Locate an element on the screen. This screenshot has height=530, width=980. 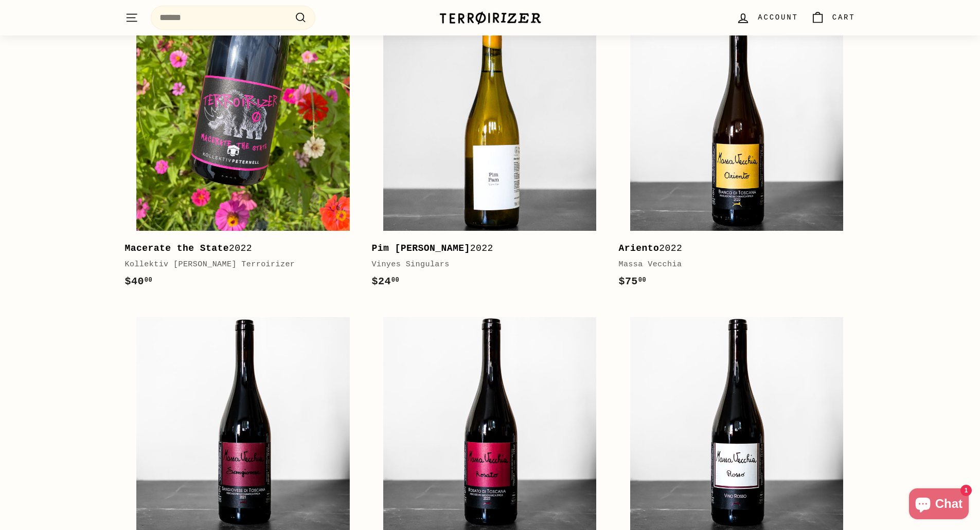
span: Cart is located at coordinates (844, 17).